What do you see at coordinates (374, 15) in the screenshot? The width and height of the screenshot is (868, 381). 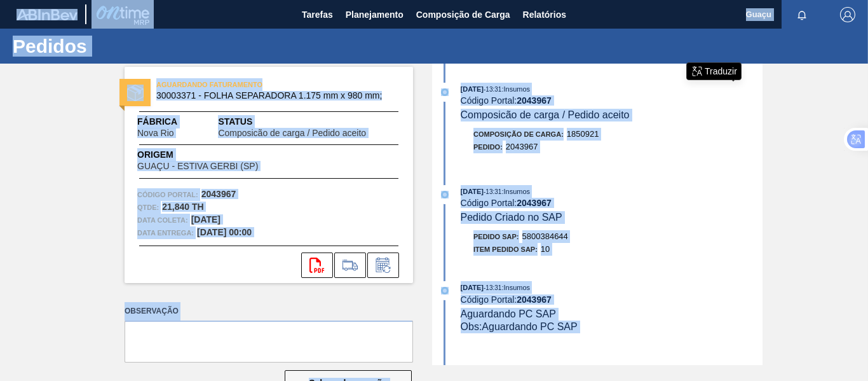 I see `span: Planejamento` at bounding box center [374, 15].